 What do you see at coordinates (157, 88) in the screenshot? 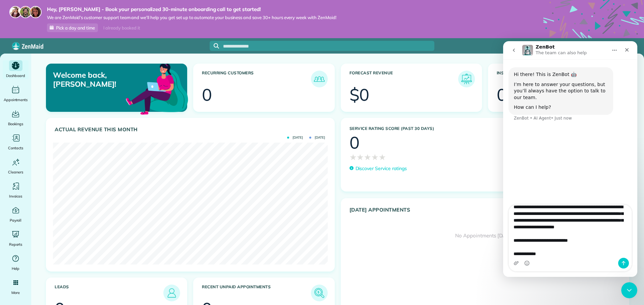
I see `img: dashboard_welcome-42a62b7d889689a78055ac9021e634bf52bae3f8056760290aed330b23ab8690.png` at bounding box center [157, 88].